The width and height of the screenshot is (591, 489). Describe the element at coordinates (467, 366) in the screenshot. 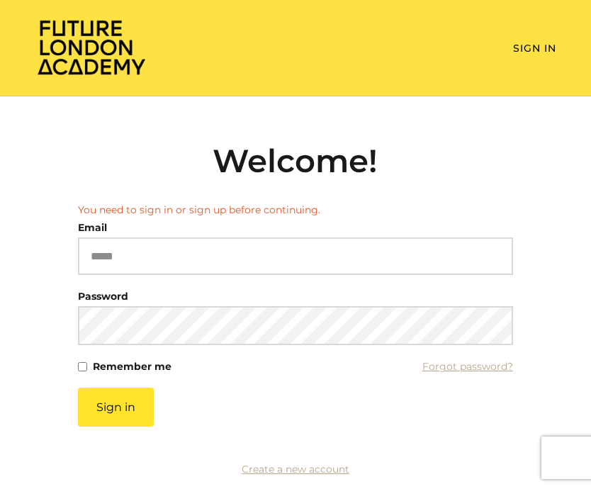

I see `a: Forgot password?` at that location.